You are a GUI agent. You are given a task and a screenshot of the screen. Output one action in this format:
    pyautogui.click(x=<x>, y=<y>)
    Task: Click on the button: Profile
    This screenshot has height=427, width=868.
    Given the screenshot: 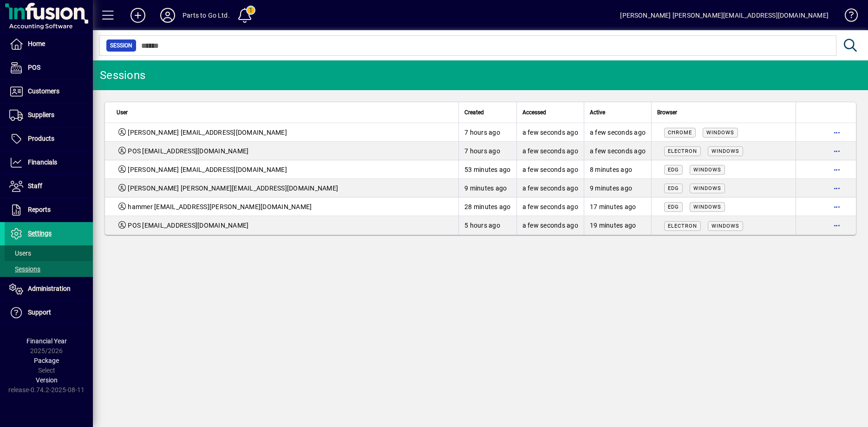 What is the action you would take?
    pyautogui.click(x=168, y=15)
    